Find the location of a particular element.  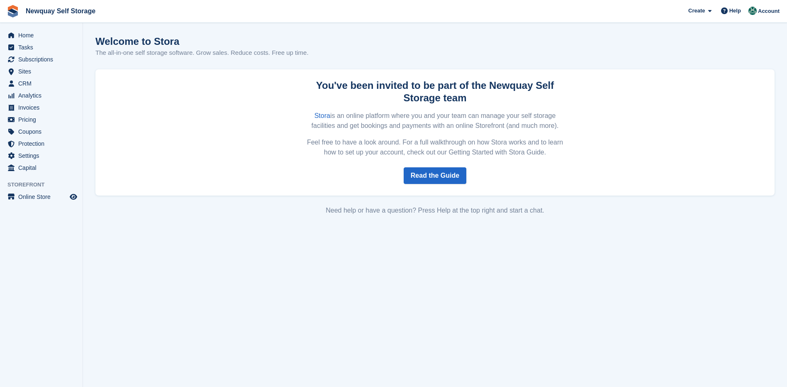

span: Account is located at coordinates (768, 11).